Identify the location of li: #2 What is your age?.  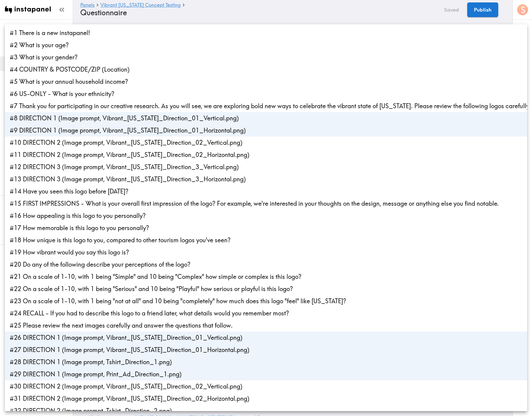
(266, 45).